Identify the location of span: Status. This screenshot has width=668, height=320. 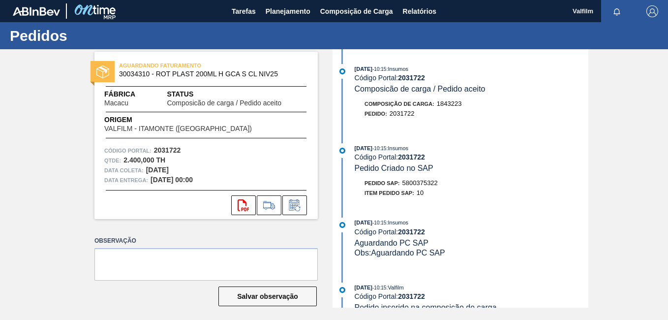
(237, 94).